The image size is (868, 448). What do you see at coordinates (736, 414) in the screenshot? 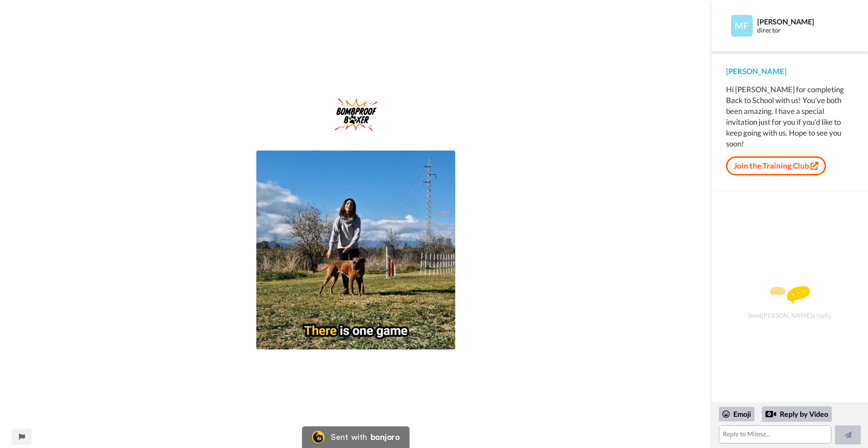
I see `div: Emoji` at bounding box center [736, 414].